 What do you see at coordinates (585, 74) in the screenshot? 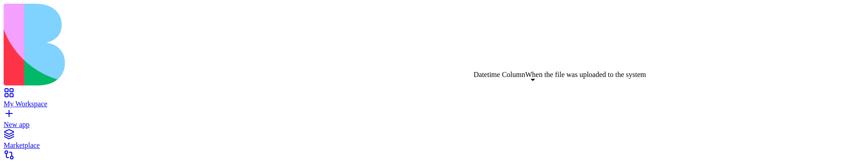
I see `span: When the file was uploaded to the system` at bounding box center [585, 74].